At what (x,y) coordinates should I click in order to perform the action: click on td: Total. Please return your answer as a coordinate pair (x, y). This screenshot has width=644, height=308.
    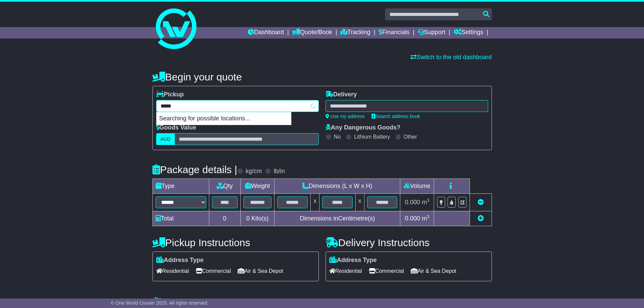
    Looking at the image, I should click on (180, 219).